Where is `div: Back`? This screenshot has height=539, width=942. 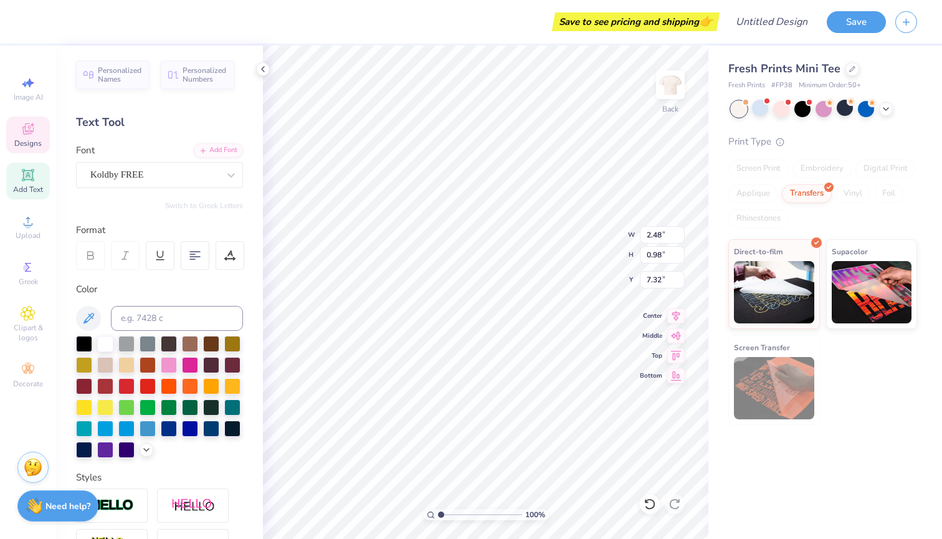
div: Back is located at coordinates (671, 109).